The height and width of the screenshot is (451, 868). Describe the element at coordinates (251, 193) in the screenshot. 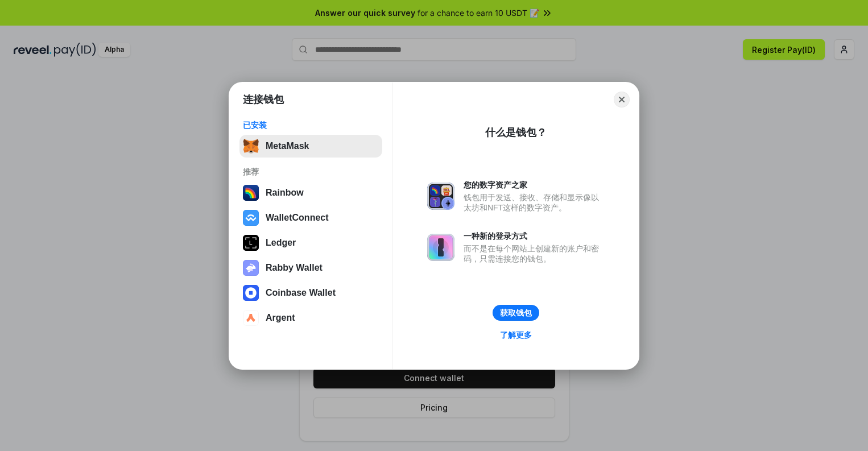

I see `img: svg+xml,%3Csvg%20width%3D%22120%22%20height%3D%22120%22%20viewBox%3D%220%200%20120%20120%22%20fil...` at that location.